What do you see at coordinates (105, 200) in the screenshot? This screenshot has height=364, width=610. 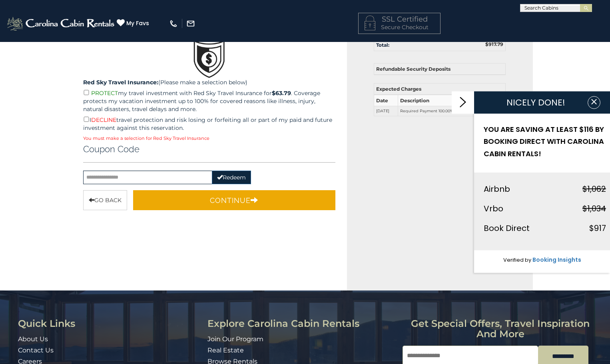 I see `button: Go Back` at bounding box center [105, 200].